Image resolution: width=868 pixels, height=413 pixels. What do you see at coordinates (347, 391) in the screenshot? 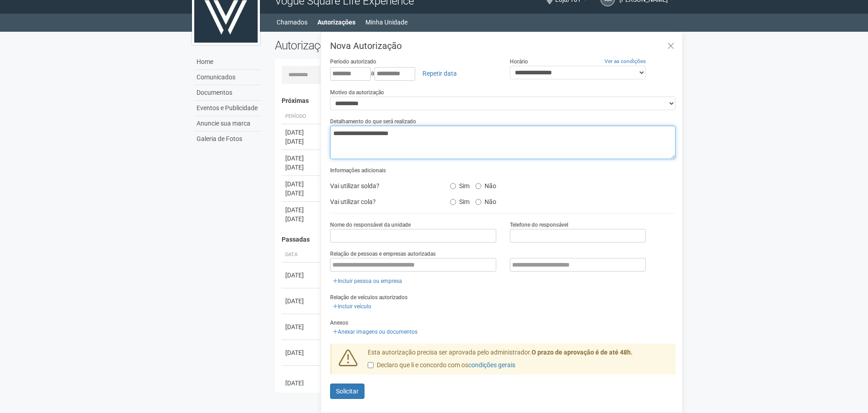
I see `span: Solicitar` at bounding box center [347, 391].